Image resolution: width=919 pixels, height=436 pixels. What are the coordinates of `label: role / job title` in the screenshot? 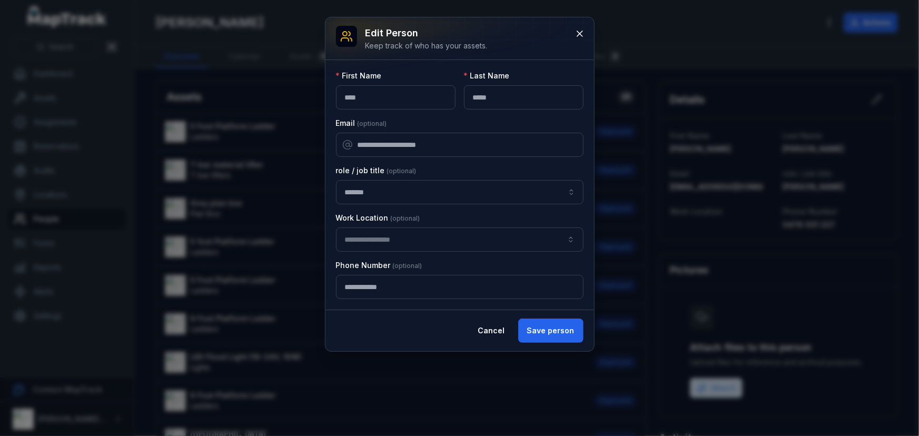 It's located at (376, 171).